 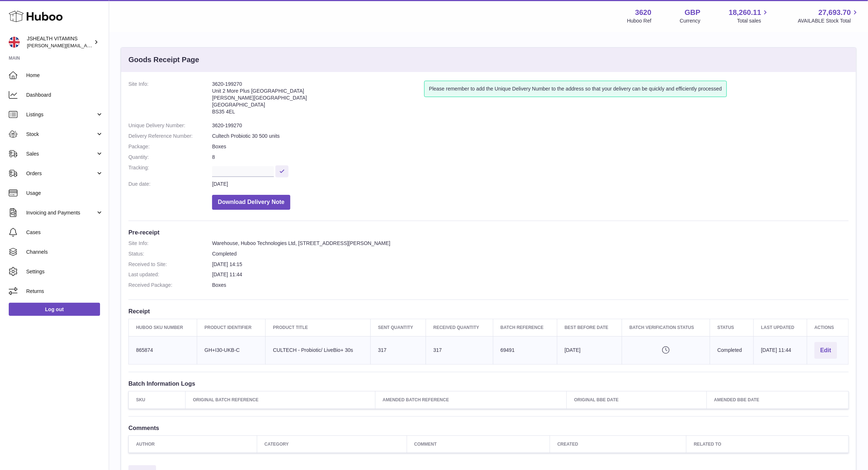 What do you see at coordinates (460, 328) in the screenshot?
I see `th: Received Quantity` at bounding box center [460, 328].